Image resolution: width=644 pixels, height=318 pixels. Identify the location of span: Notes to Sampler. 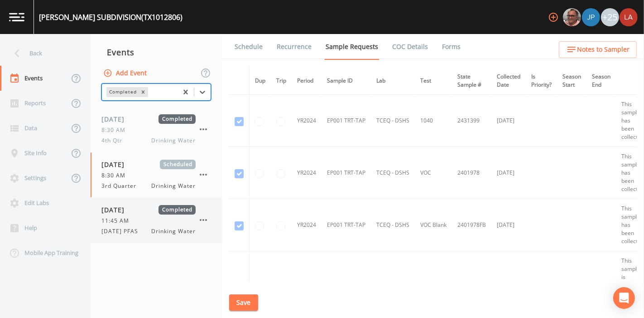
(603, 50).